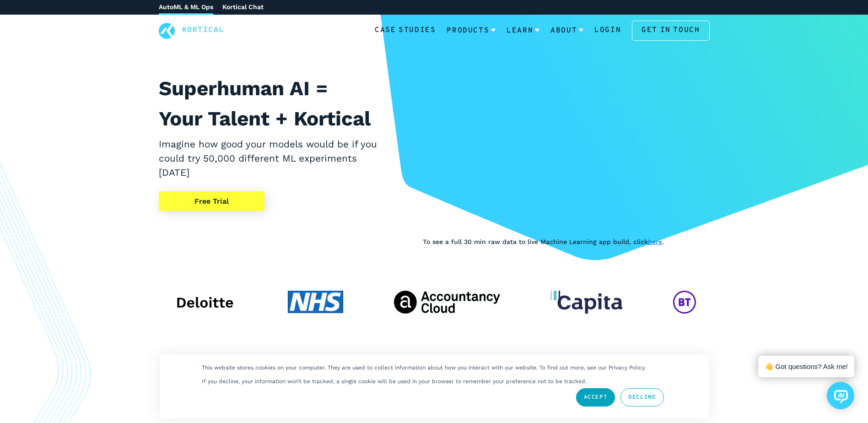 Image resolution: width=868 pixels, height=423 pixels. Describe the element at coordinates (424, 367) in the screenshot. I see `p: This website stores cookies on your computer. They are used to collect information about how you ...` at that location.